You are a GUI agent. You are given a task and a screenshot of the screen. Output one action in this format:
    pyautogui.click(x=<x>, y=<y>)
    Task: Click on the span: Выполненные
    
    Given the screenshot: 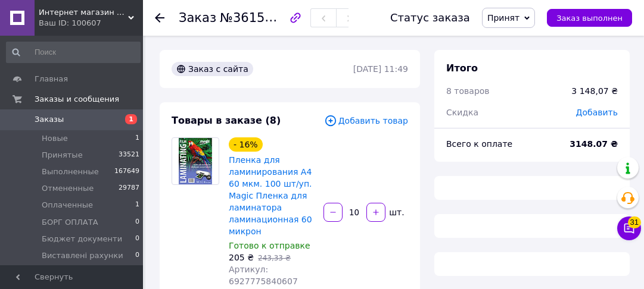 What is the action you would take?
    pyautogui.click(x=71, y=172)
    